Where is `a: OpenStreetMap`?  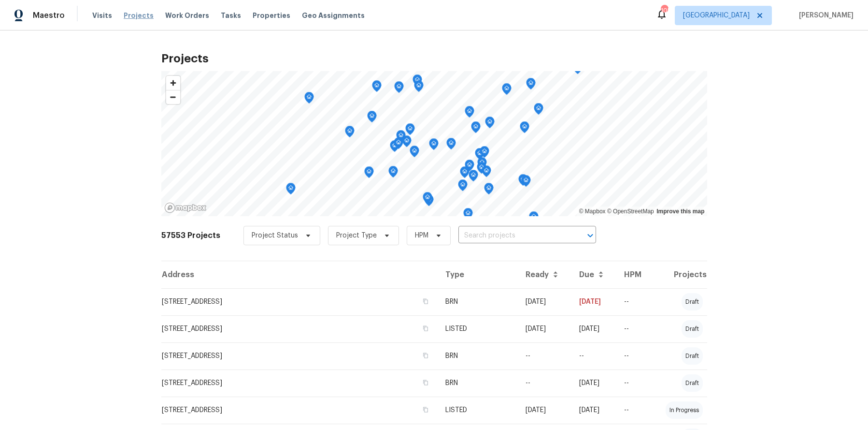
a: OpenStreetMap is located at coordinates (630, 211).